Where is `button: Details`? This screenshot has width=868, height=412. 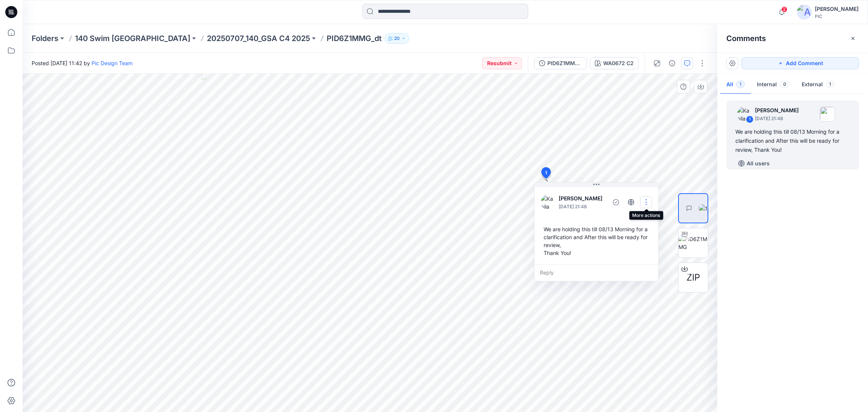 button: Details is located at coordinates (672, 64).